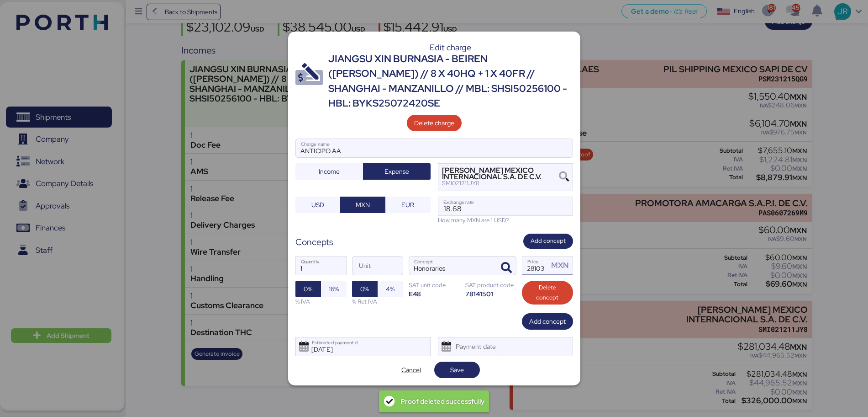 The image size is (868, 417). Describe the element at coordinates (412, 369) in the screenshot. I see `button: Cancel` at that location.